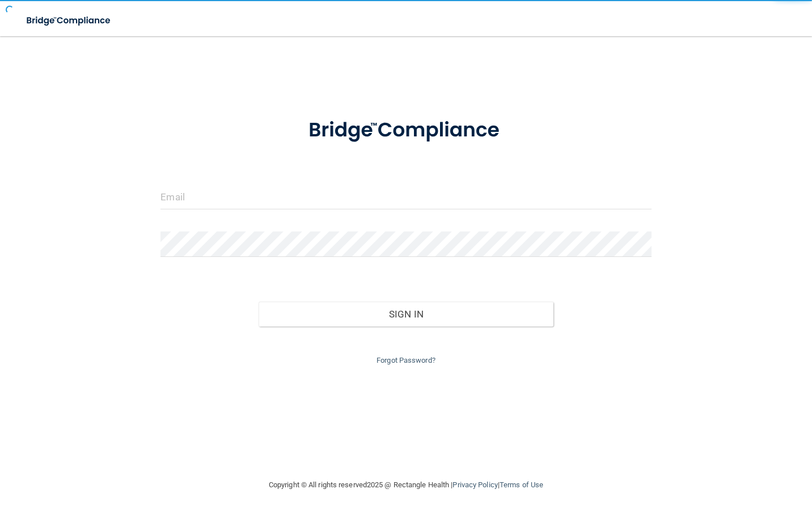  I want to click on button: Sign In, so click(406, 314).